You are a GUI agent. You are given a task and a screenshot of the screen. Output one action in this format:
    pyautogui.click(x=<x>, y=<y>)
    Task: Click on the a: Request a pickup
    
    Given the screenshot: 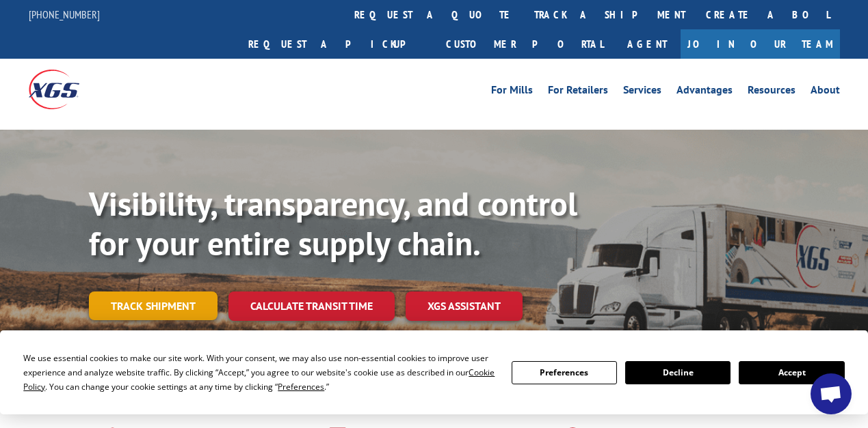 What is the action you would take?
    pyautogui.click(x=336, y=44)
    